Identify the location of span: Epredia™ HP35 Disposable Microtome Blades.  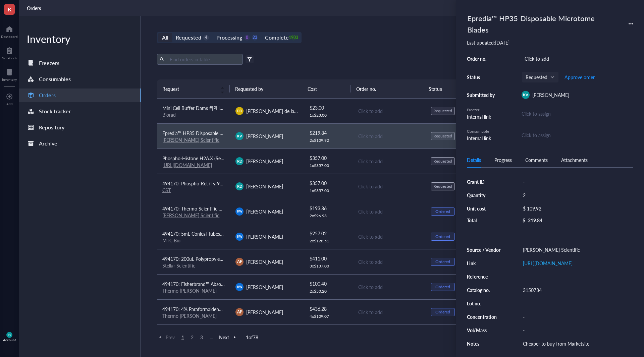
(210, 133).